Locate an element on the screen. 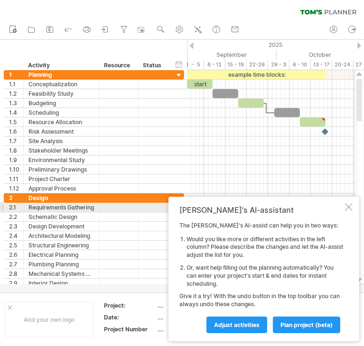  div: 2.1 is located at coordinates (16, 207).